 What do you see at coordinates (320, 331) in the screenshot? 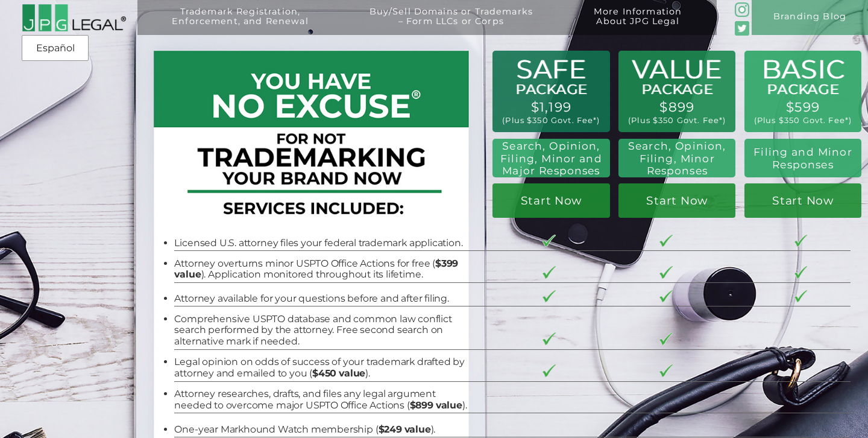
I see `li: Comprehensive USPTO database and common law conflict search performed by the attorney. Free secon...` at bounding box center [320, 331].